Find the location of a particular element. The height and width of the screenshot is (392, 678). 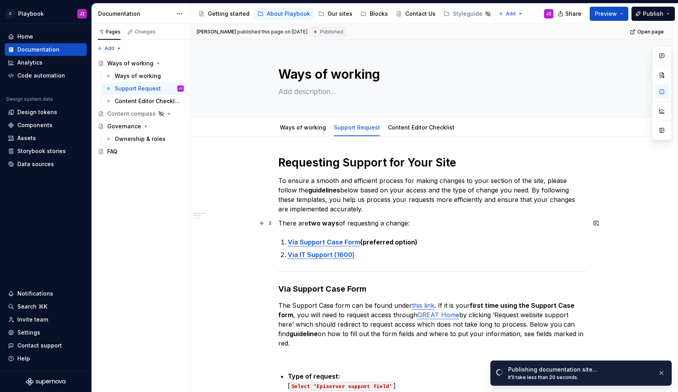

div: Data sources is located at coordinates (35, 164).